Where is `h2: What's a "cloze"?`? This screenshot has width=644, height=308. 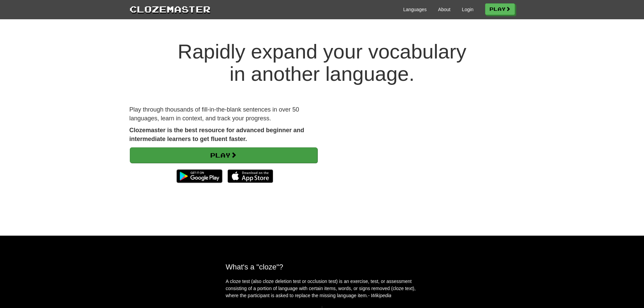 h2: What's a "cloze"? is located at coordinates (322, 267).